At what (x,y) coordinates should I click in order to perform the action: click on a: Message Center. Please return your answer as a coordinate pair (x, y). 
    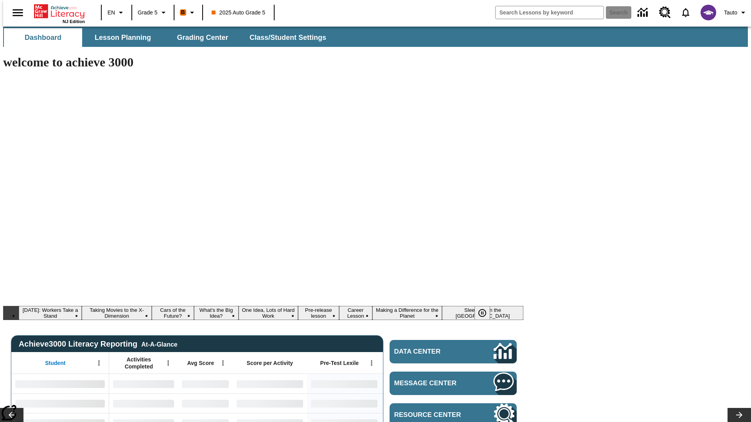
    Looking at the image, I should click on (453, 384).